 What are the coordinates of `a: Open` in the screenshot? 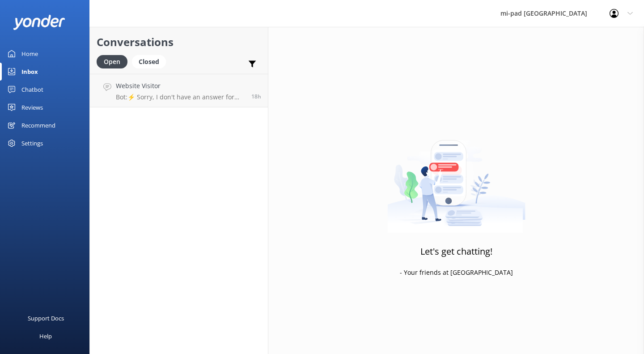 It's located at (114, 61).